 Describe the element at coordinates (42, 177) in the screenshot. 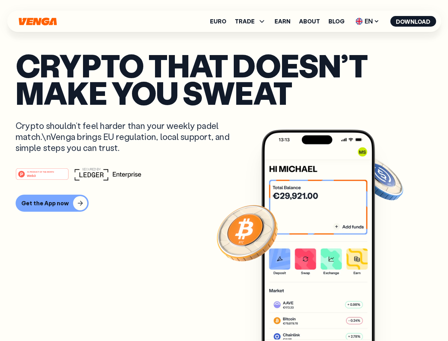

I see `a: #1 PRODUCT OF THE MONTHWeb3` at that location.